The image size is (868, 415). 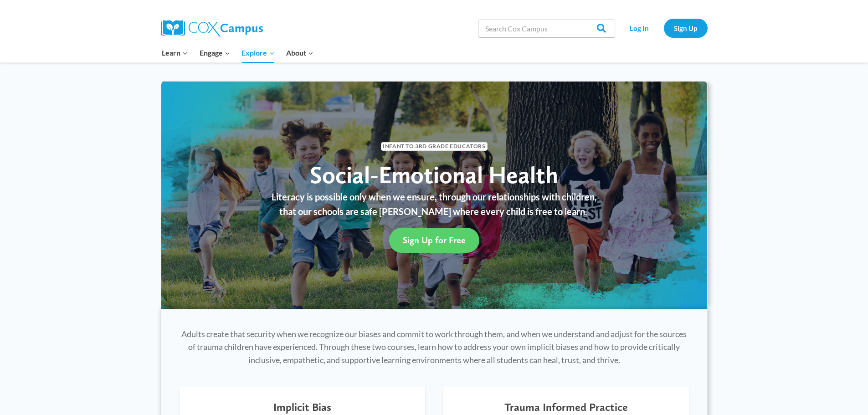 I want to click on a: Sign Up for Free, so click(x=434, y=240).